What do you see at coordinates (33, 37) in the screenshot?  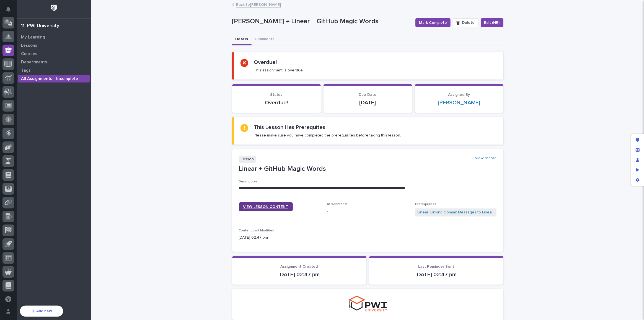 I see `p: My Learning` at bounding box center [33, 37].